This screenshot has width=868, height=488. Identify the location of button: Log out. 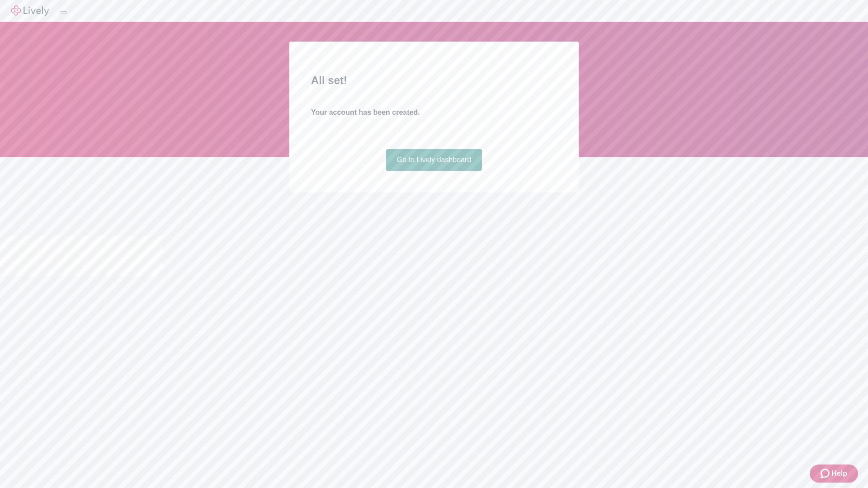
(64, 13).